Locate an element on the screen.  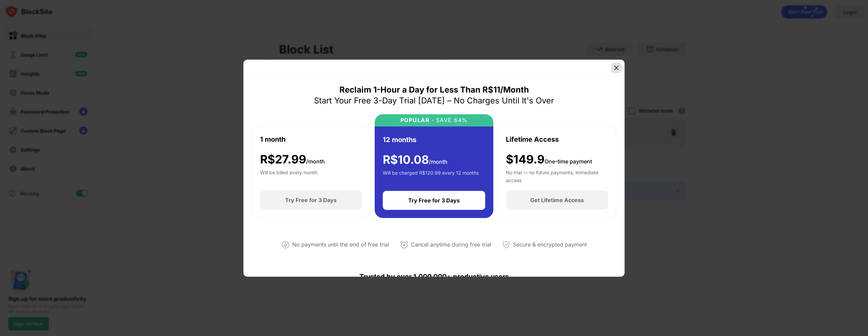
div: Cancel anytime during free trial is located at coordinates (451, 245).